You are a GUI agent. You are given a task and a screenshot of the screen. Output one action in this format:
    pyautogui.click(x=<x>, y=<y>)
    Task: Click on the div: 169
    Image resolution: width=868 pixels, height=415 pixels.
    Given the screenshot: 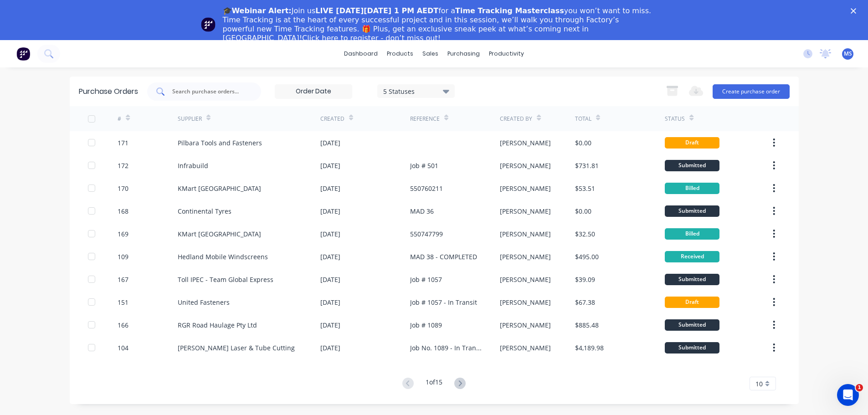 What is the action you would take?
    pyautogui.click(x=123, y=234)
    